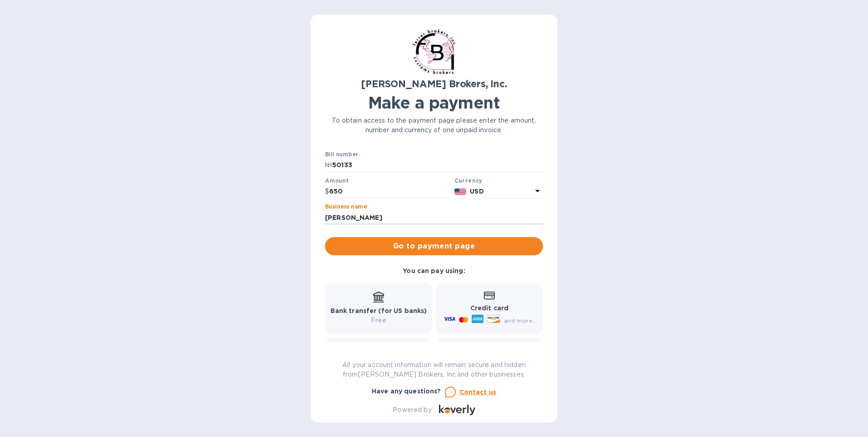  What do you see at coordinates (460, 192) in the screenshot?
I see `img: USD` at bounding box center [460, 192].